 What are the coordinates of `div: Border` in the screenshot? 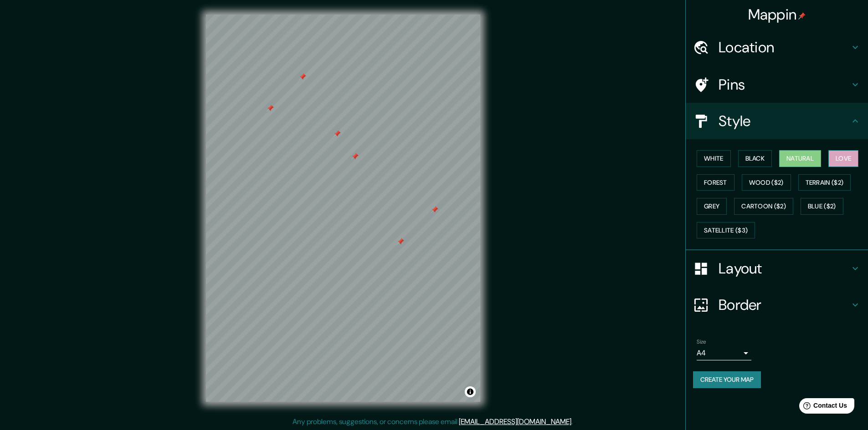 It's located at (777, 305).